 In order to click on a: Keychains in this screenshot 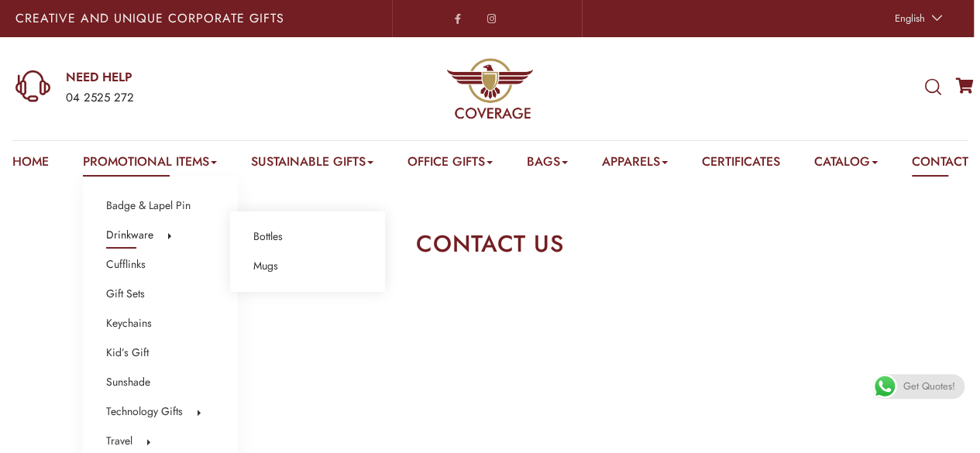, I will do `click(128, 324)`.